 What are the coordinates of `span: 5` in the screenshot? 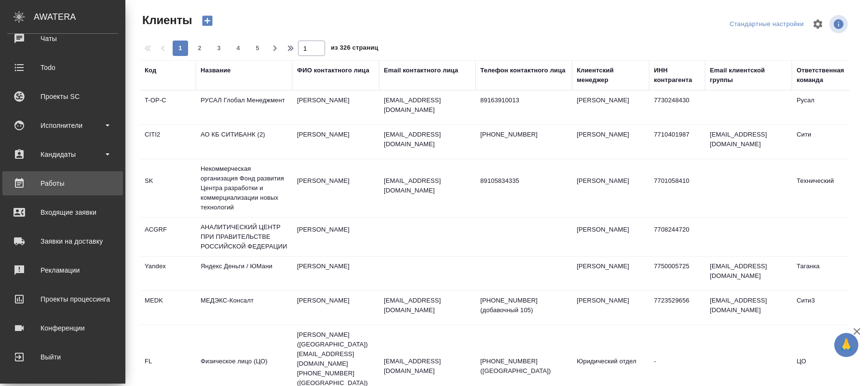 It's located at (258, 48).